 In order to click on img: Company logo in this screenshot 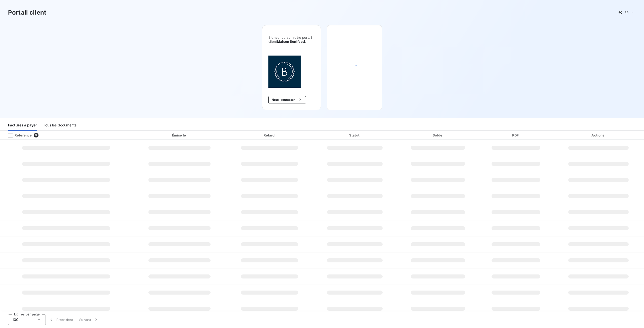, I will do `click(285, 72)`.